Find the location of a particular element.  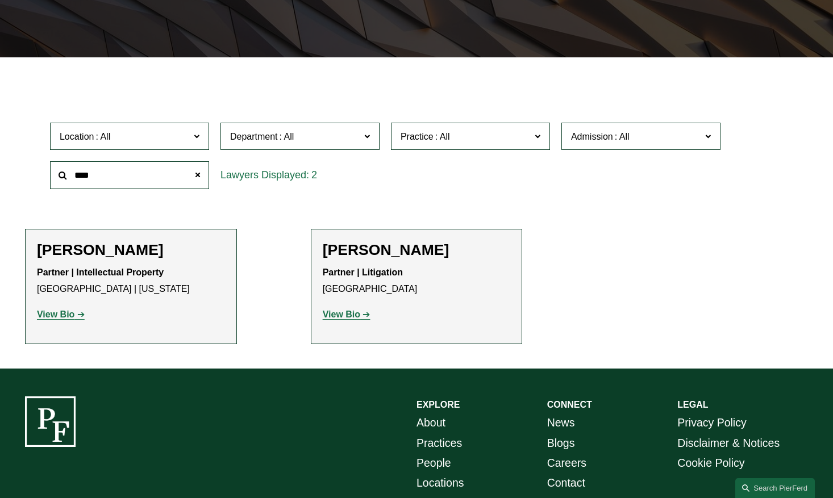

span: 2 is located at coordinates (314, 175).